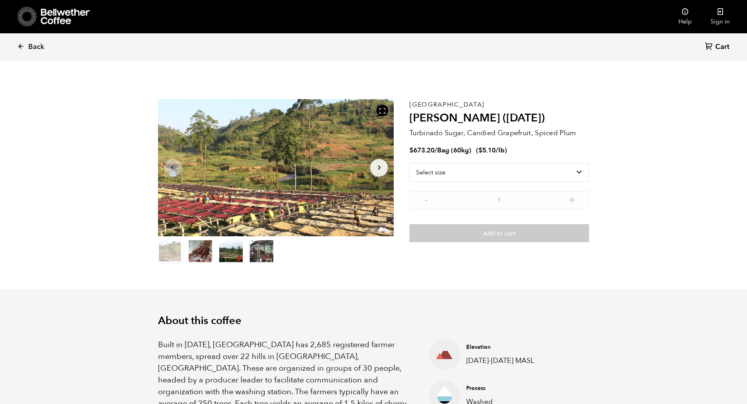 Image resolution: width=747 pixels, height=404 pixels. I want to click on span: /lb, so click(500, 150).